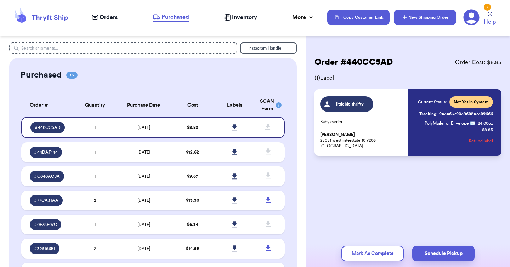 This screenshot has height=267, width=510. What do you see at coordinates (350, 104) in the screenshot?
I see `span: littlebit_thrifty` at bounding box center [350, 104].